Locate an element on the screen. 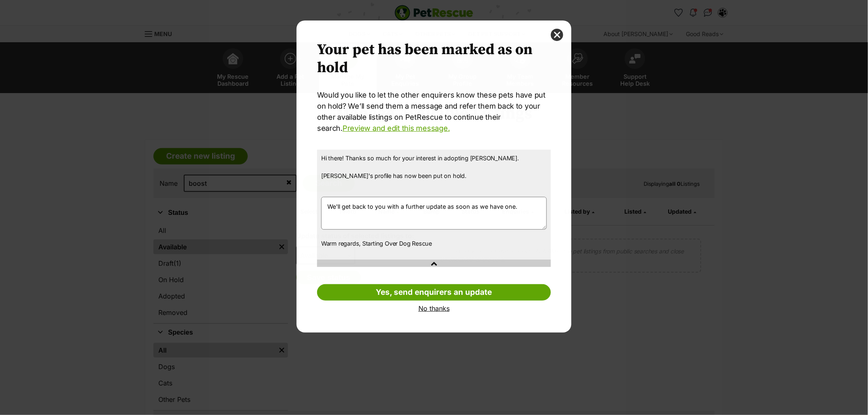  p: Warm regards, Starting Over Dog Rescue is located at coordinates (434, 244).